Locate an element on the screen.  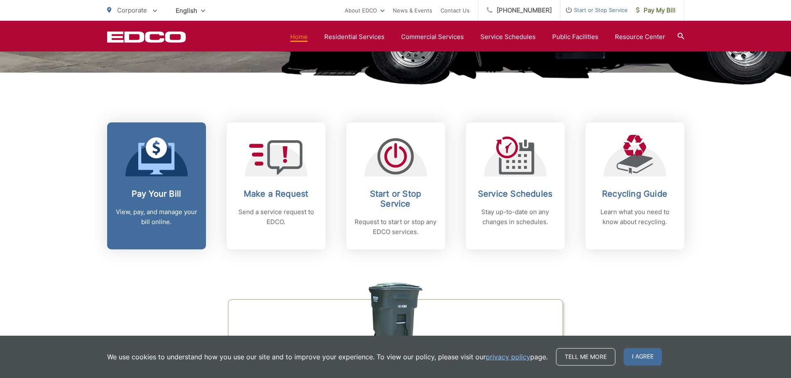
a: News & Events is located at coordinates (412, 10).